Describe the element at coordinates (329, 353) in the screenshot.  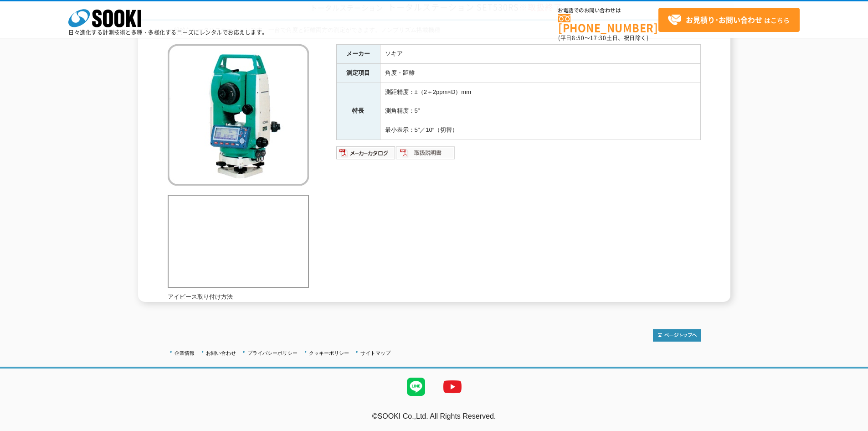
I see `a: クッキーポリシー` at that location.